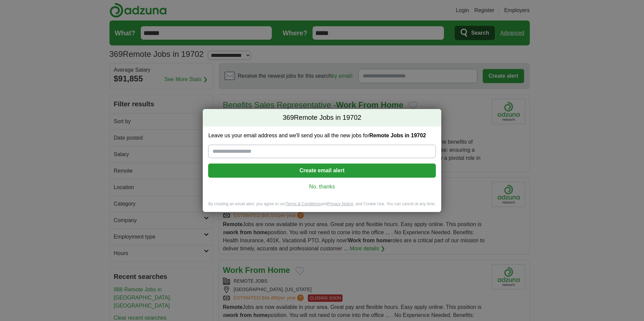 The image size is (644, 321). Describe the element at coordinates (322, 171) in the screenshot. I see `button: Create email alert` at that location.